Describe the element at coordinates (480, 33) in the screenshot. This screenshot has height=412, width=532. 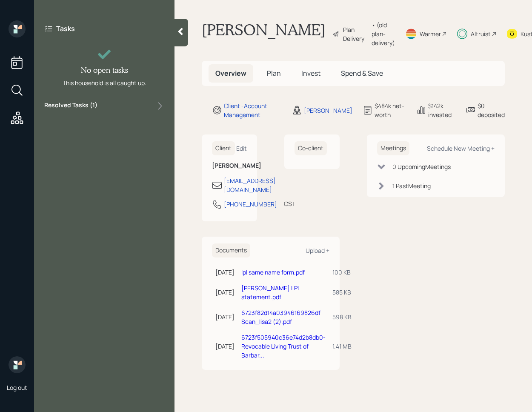
I see `div: Altruist` at that location.